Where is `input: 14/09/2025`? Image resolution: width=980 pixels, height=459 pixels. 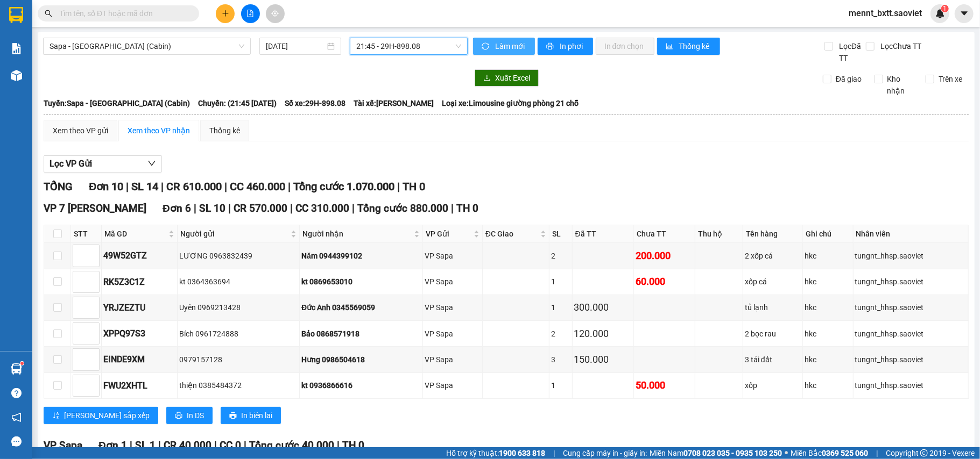 input: 14/09/2025 is located at coordinates (295, 46).